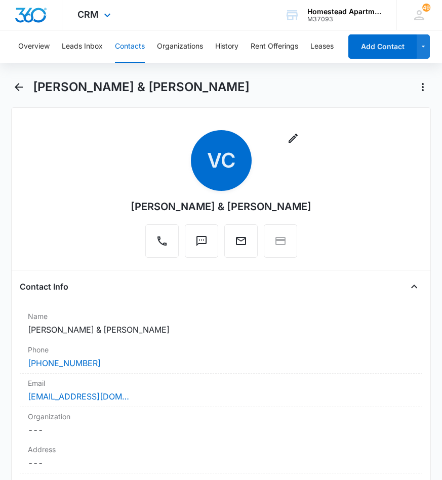 The image size is (442, 480). Describe the element at coordinates (221, 449) in the screenshot. I see `label: Address` at that location.